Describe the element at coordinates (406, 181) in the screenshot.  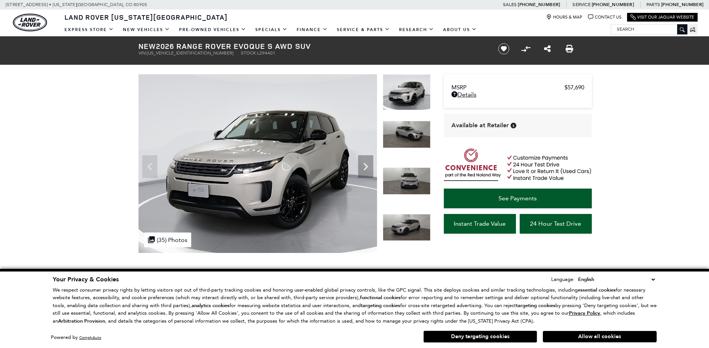
I see `img: New 2026 Seoul Pearl Silver Land Rover S image 3` at that location.